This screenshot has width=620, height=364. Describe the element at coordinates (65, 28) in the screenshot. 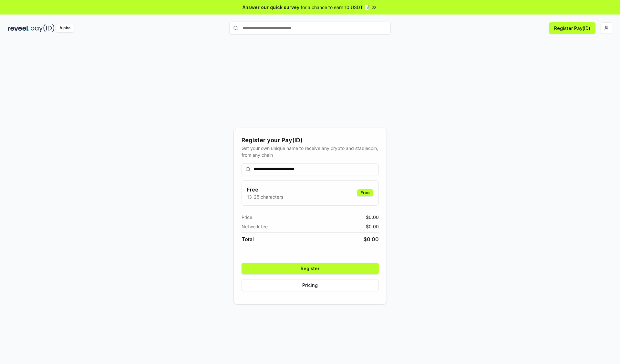

I see `div: Alpha` at that location.